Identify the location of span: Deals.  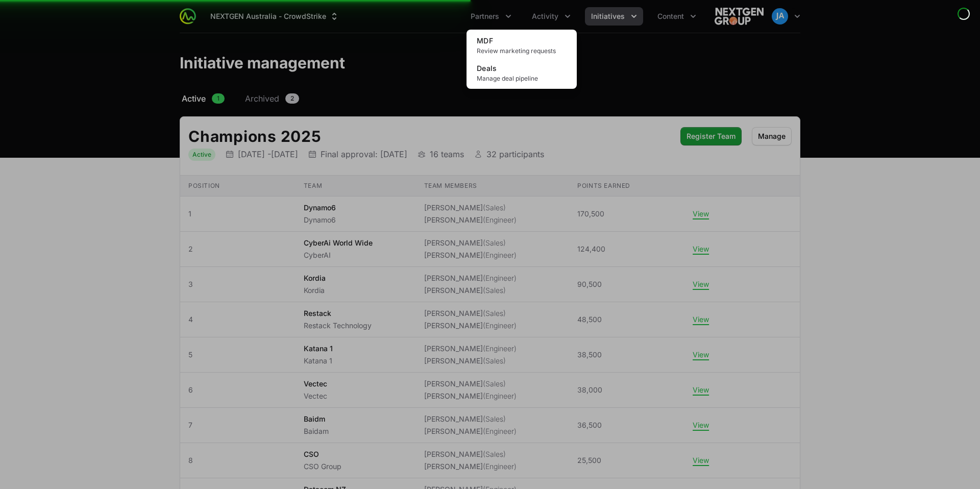
(487, 68).